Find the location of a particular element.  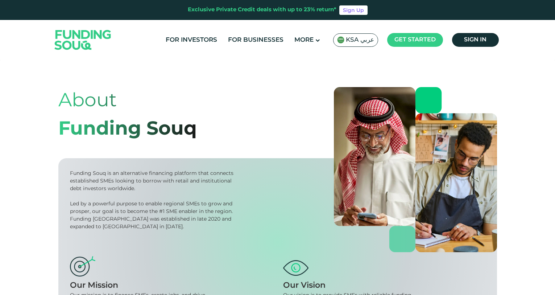

div: Exclusive Private Credit deals with up to 23% return* is located at coordinates (262, 10).